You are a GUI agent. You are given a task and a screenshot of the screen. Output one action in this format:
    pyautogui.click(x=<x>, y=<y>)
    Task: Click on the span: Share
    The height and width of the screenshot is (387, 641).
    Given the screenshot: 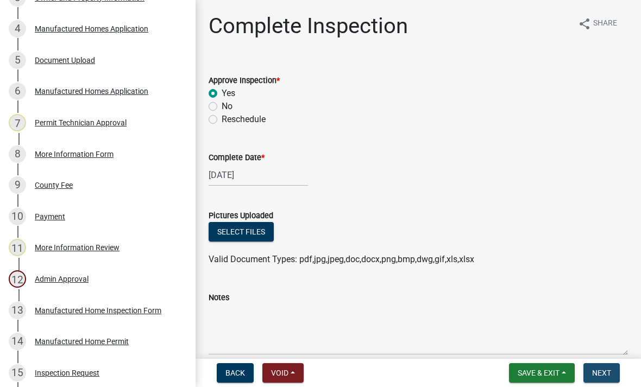 What is the action you would take?
    pyautogui.click(x=605, y=24)
    